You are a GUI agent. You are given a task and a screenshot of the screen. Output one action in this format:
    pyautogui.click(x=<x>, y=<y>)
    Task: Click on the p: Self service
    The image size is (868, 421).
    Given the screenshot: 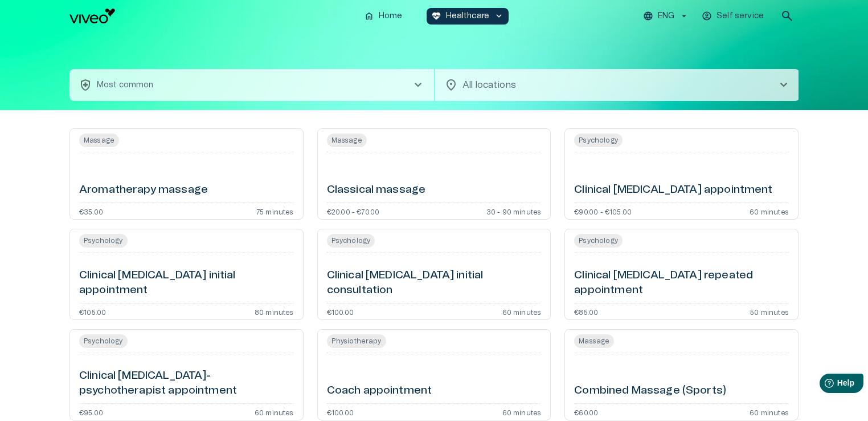 What is the action you would take?
    pyautogui.click(x=740, y=16)
    